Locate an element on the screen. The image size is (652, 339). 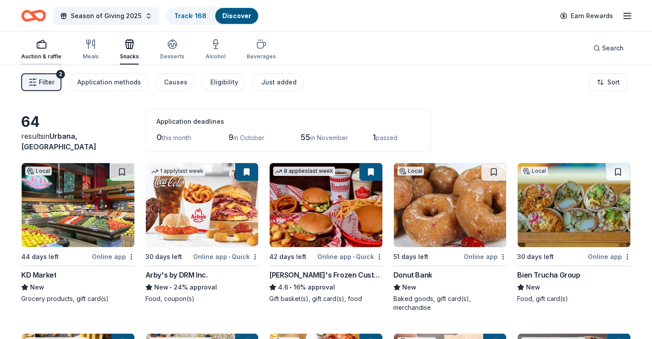
a: Image for Bien Trucha GroupLocal30 days leftOnline appBien Trucha GroupNewFood, gift card(s) is located at coordinates (574, 233).